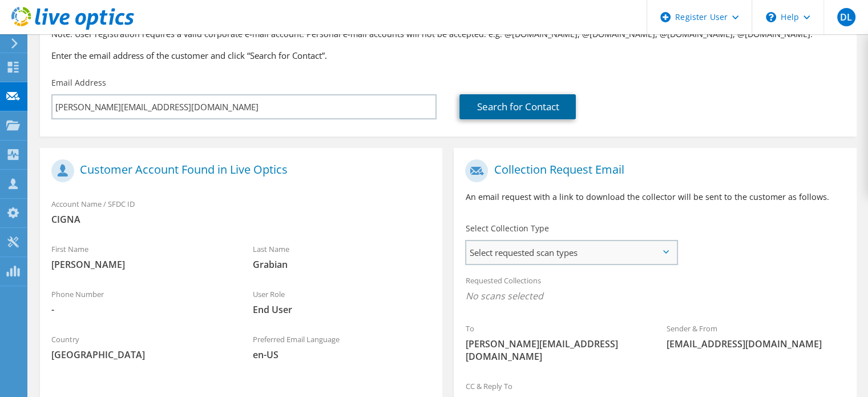  Describe the element at coordinates (518, 107) in the screenshot. I see `a: Search for Contact` at that location.